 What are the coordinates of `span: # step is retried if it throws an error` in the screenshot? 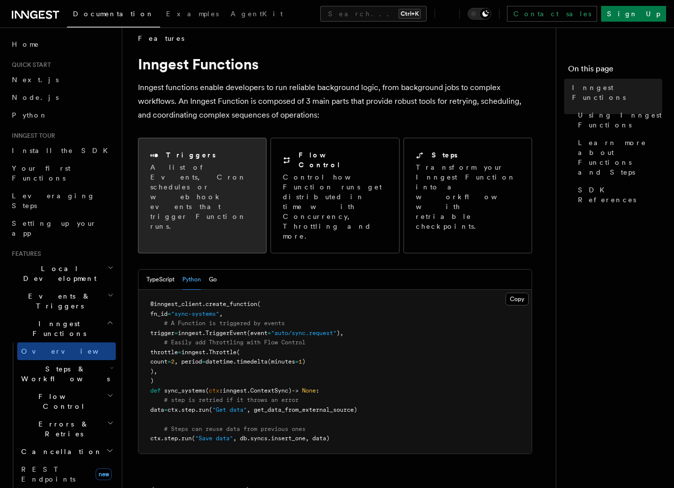 It's located at (231, 400).